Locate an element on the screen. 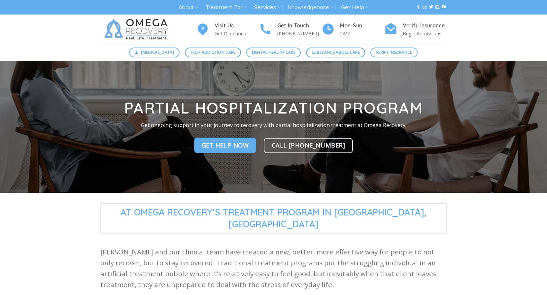 This screenshot has height=295, width=547. a: Get Help is located at coordinates (355, 7).